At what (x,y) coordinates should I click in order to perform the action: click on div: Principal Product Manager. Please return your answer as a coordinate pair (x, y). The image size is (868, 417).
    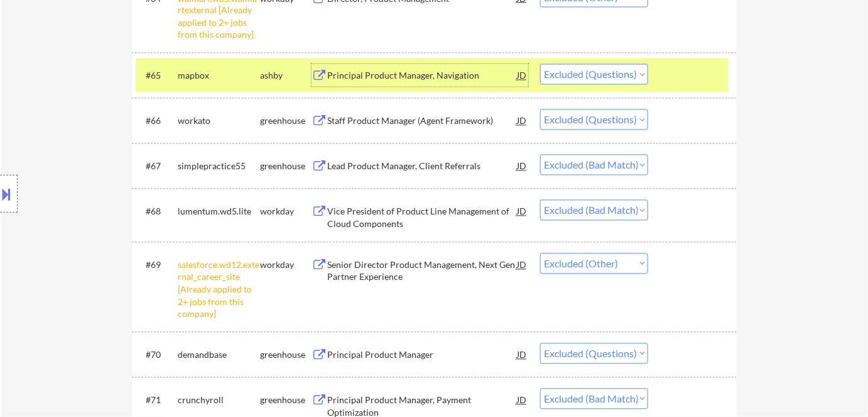
    Looking at the image, I should click on (422, 355).